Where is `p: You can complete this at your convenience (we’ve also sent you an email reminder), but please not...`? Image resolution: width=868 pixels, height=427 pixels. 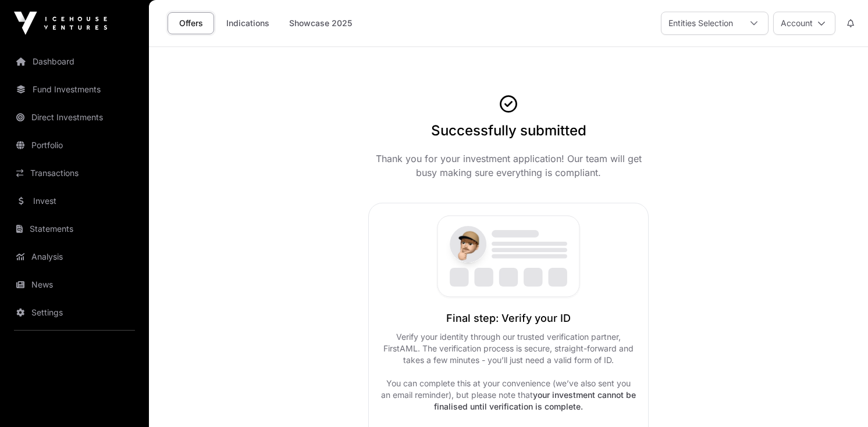 p: You can complete this at your convenience (we’ve also sent you an email reminder), but please not... is located at coordinates (509, 395).